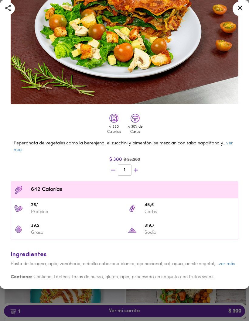  Describe the element at coordinates (190, 205) in the screenshot. I see `span: 45,6` at that location.